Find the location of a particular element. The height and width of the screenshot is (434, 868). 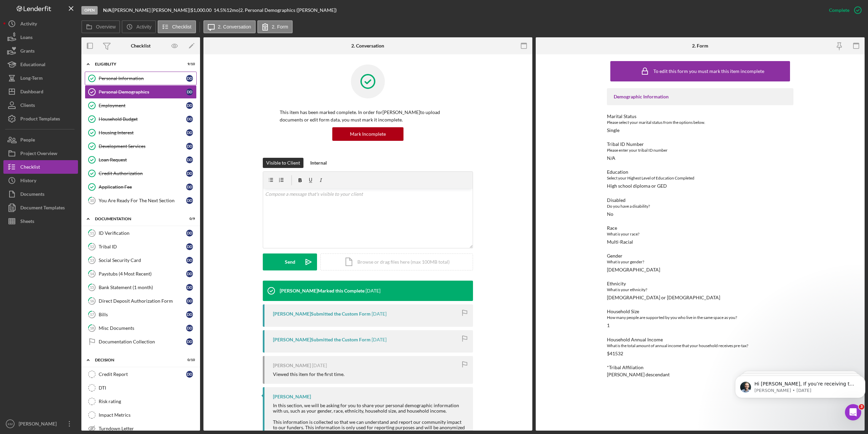

tspan: 13 is located at coordinates (92, 260).